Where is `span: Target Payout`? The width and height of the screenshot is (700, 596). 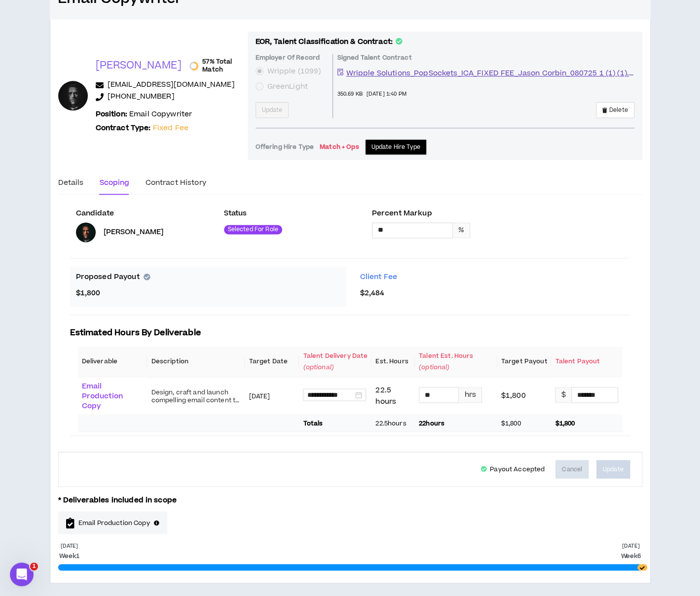 span: Target Payout is located at coordinates (525, 361).